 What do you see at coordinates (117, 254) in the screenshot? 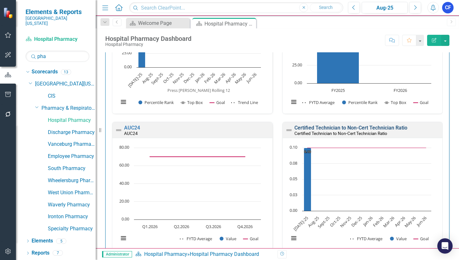
I see `span: Administrator` at bounding box center [117, 254].